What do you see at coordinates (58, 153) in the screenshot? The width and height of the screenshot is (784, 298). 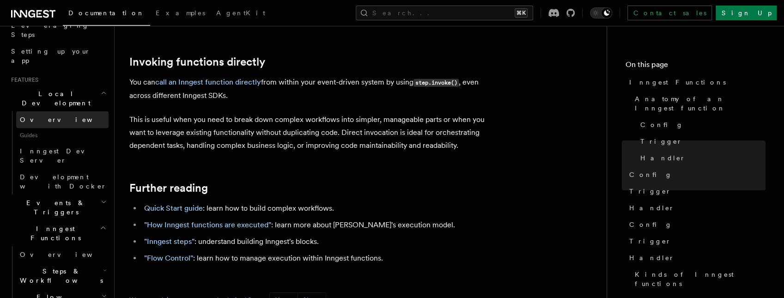 I see `div: Local Development` at bounding box center [58, 153].